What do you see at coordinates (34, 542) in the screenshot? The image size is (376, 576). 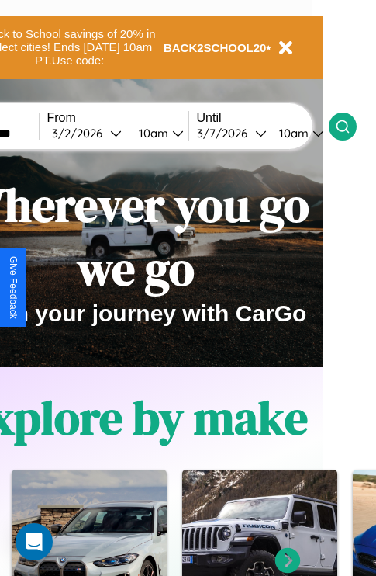 I see `div: Open Intercom Messenger` at bounding box center [34, 542].